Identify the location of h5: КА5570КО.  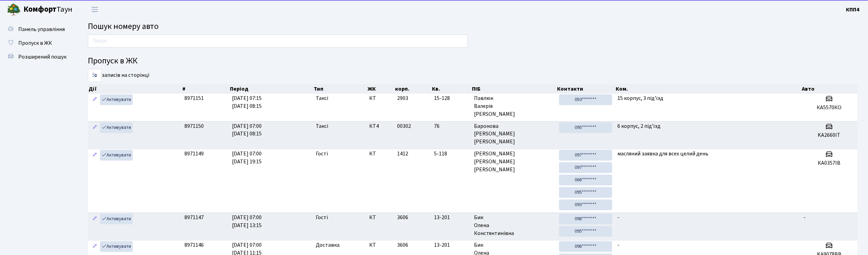
(830, 108).